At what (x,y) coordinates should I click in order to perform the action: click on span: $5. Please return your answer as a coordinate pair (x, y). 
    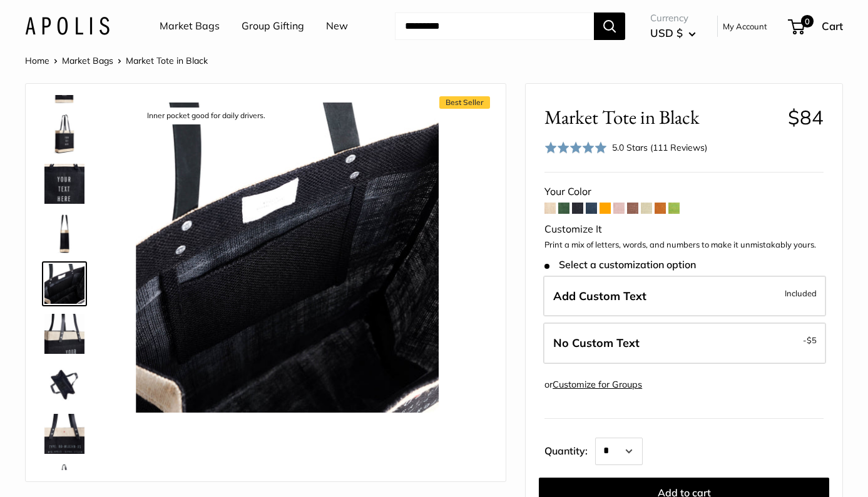
    Looking at the image, I should click on (812, 340).